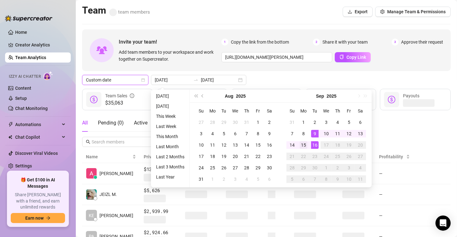 This screenshot has width=457, height=237. What do you see at coordinates (412, 96) in the screenshot?
I see `span: Payouts` at bounding box center [412, 96].